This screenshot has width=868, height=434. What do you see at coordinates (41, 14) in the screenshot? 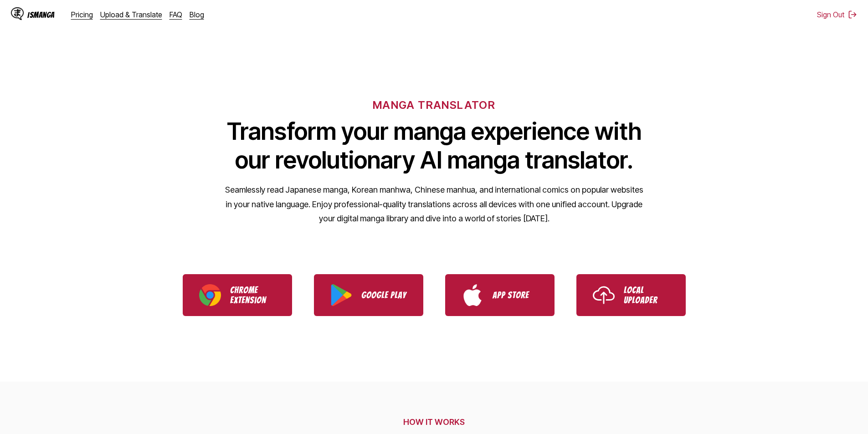
I see `a: IsManga LogoIsManga` at bounding box center [41, 14].